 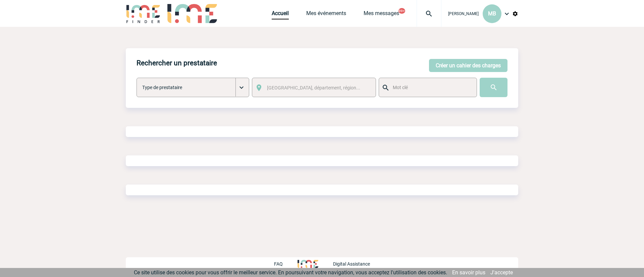 What do you see at coordinates (177, 63) in the screenshot?
I see `h4: Rechercher un prestataire` at bounding box center [177, 63].